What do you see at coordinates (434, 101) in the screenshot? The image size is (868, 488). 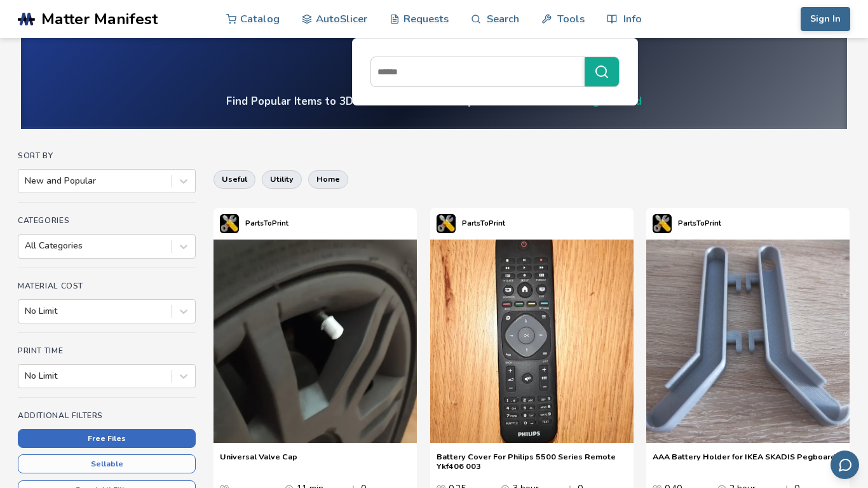 I see `h4: Find Popular Items to 3D Print. Download Ready to Print Files.` at bounding box center [434, 101].